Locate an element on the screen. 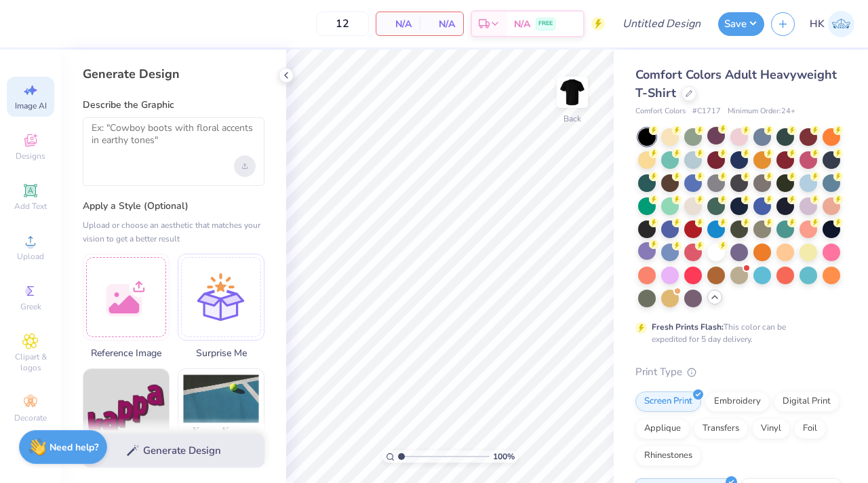  strong: Fresh Prints Flash: is located at coordinates (688, 327).